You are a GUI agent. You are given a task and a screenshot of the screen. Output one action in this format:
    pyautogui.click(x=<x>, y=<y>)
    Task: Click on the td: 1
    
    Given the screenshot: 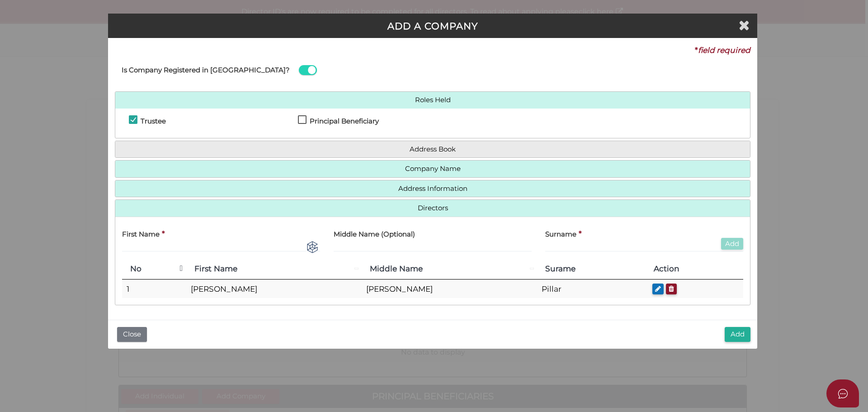 What is the action you would take?
    pyautogui.click(x=154, y=289)
    